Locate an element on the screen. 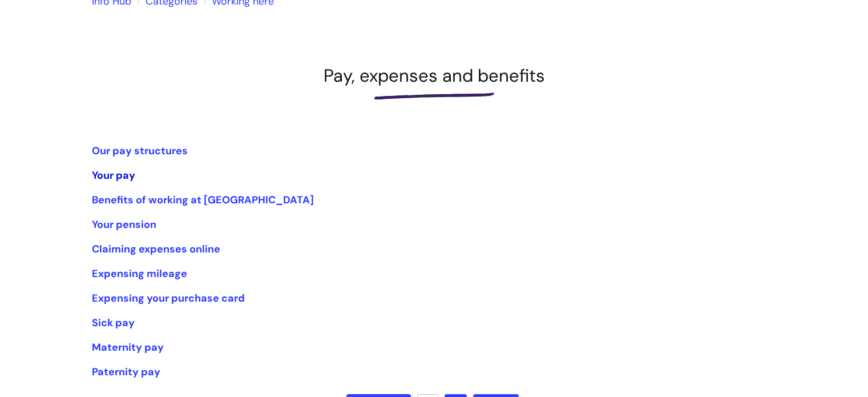  a: Expensing your purchase card is located at coordinates (168, 298).